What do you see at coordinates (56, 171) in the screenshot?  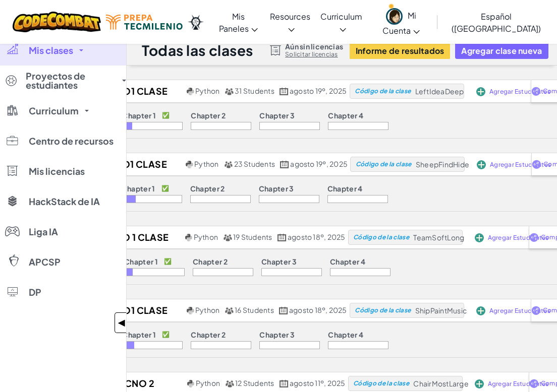 I see `span: Mis licencias` at bounding box center [56, 171].